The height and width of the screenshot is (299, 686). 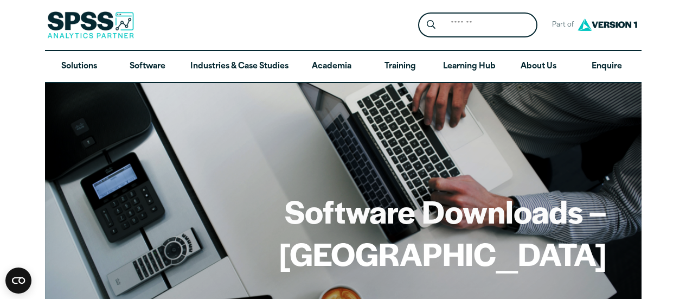 I want to click on a: Learning Hub, so click(x=469, y=67).